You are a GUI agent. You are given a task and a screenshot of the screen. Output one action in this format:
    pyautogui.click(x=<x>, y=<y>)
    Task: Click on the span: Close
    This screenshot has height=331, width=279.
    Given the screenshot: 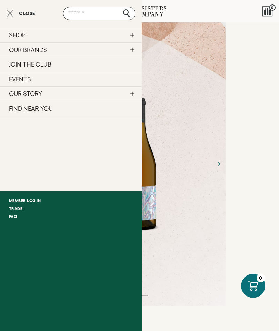 What is the action you would take?
    pyautogui.click(x=27, y=13)
    